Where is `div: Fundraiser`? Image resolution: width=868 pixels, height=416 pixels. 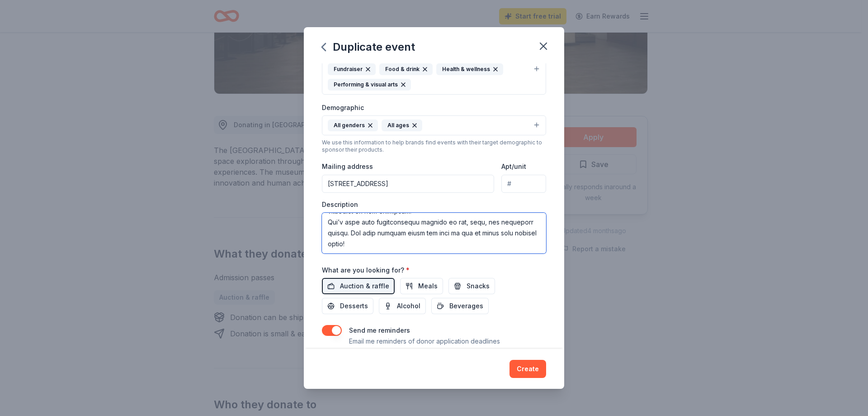 div: Fundraiser is located at coordinates (352, 70).